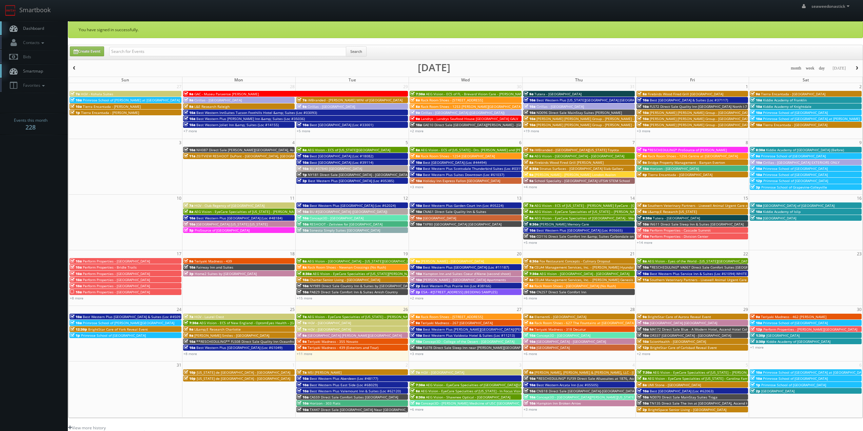 The width and height of the screenshot is (863, 431). I want to click on span: Bids, so click(25, 57).